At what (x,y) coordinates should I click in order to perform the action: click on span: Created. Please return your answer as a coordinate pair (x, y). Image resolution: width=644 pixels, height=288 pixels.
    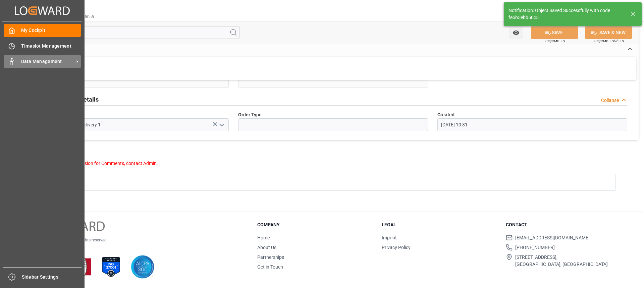
    Looking at the image, I should click on (446, 115).